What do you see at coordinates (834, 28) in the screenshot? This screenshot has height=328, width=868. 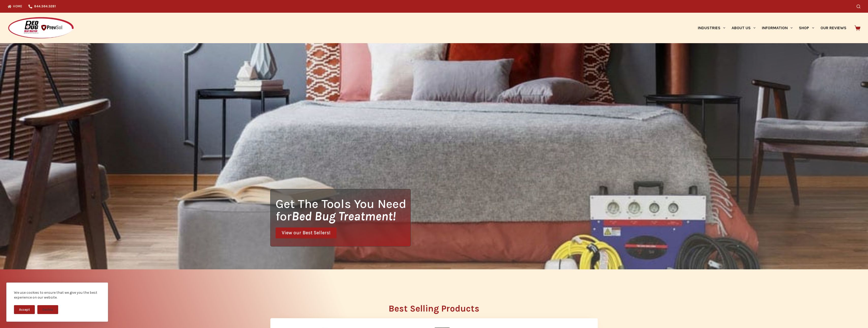 I see `a: Our Reviews` at bounding box center [834, 28].